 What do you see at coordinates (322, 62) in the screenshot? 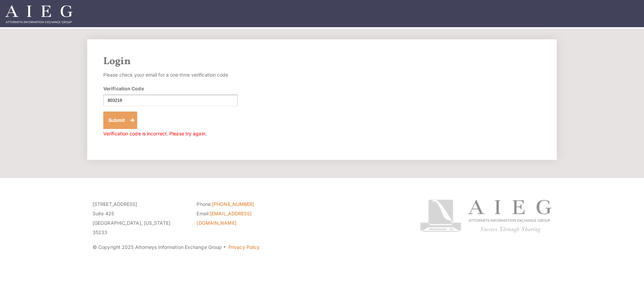
I see `h2: Login` at bounding box center [322, 62].